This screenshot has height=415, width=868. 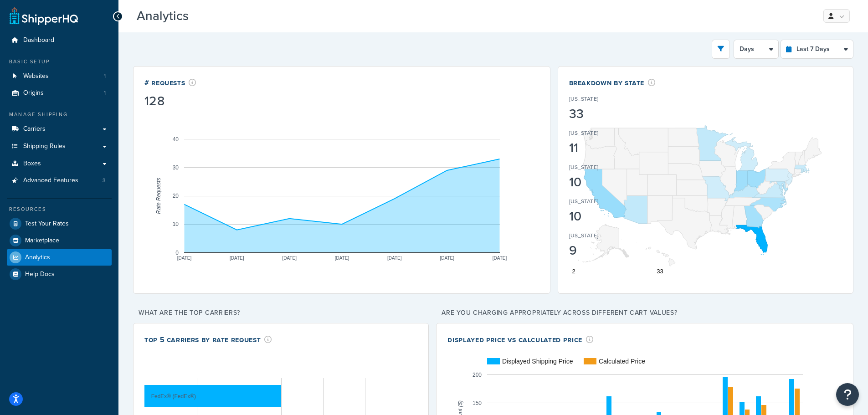 What do you see at coordinates (573, 272) in the screenshot?
I see `text: 2` at bounding box center [573, 272].